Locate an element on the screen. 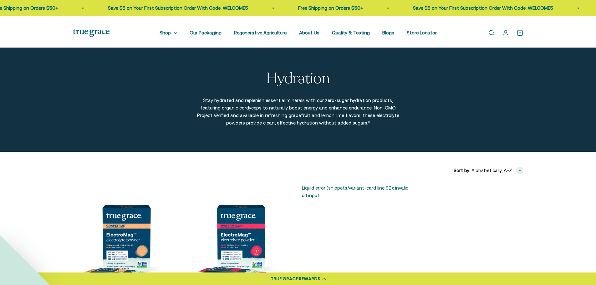 This screenshot has width=596, height=285. a: Liquid error (snippets/variant-card line 92): invalid url input is located at coordinates (355, 191).